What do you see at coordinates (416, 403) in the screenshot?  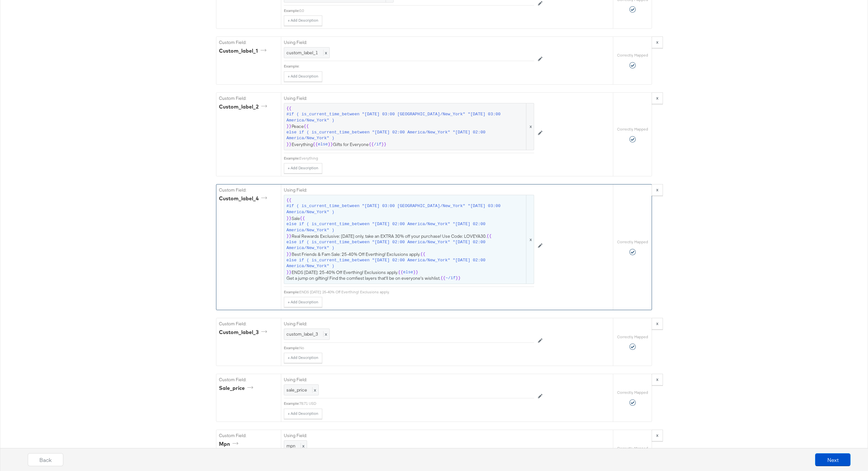 I see `div: 78.71 USD` at bounding box center [416, 403].